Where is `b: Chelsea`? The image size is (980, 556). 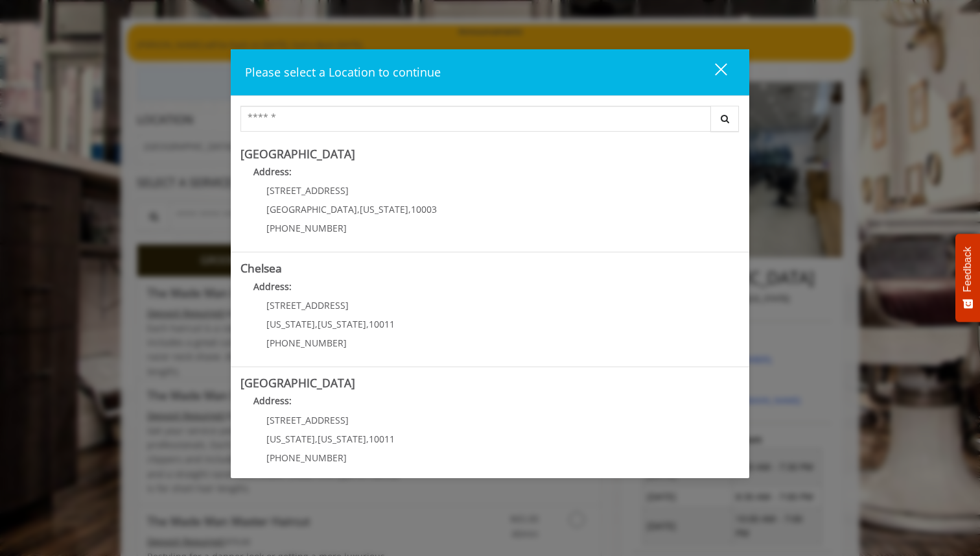
b: Chelsea is located at coordinates (262, 268).